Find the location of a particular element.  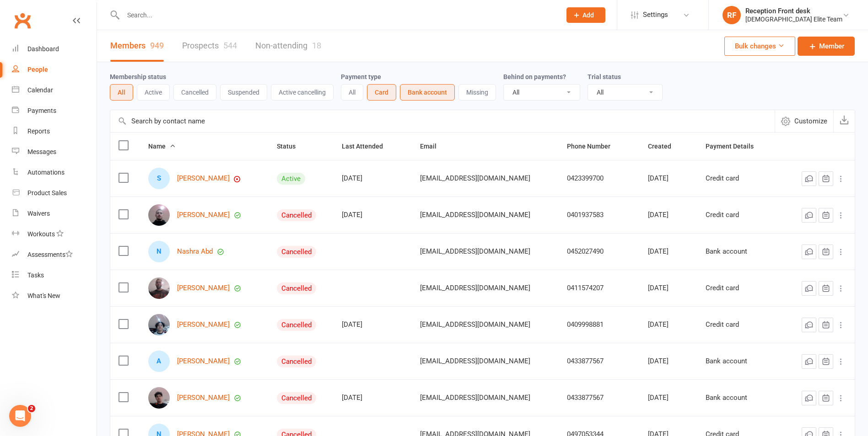

div: 0409998881 is located at coordinates (599, 325).